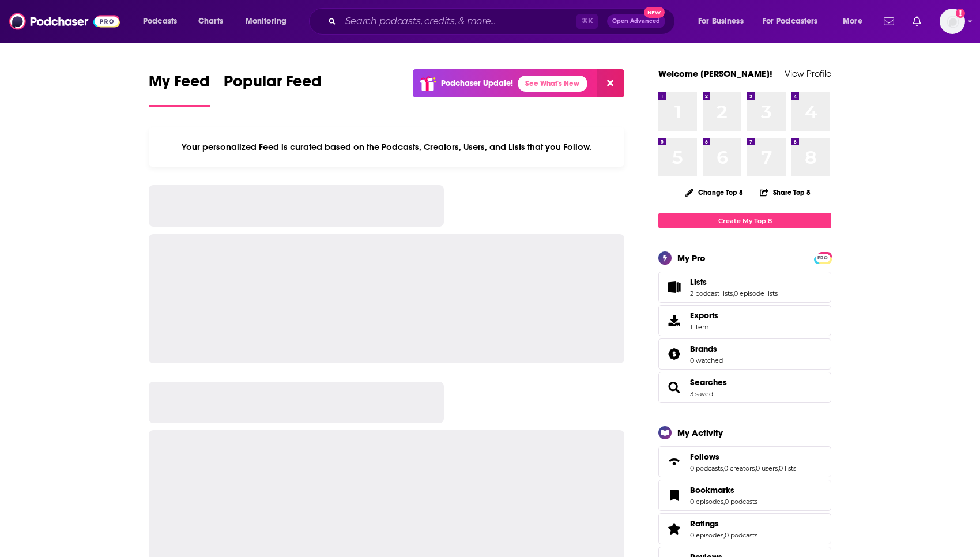  I want to click on a: Create My Top 8, so click(745, 220).